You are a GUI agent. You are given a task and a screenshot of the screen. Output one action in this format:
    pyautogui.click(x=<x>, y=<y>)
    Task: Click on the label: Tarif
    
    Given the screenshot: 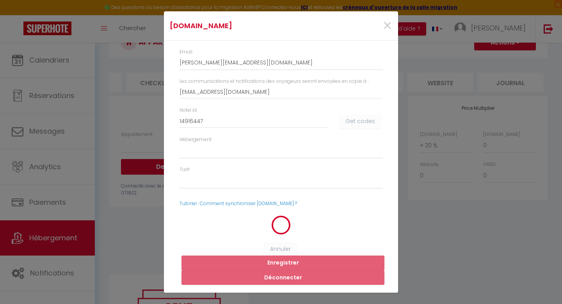 What is the action you would take?
    pyautogui.click(x=185, y=169)
    